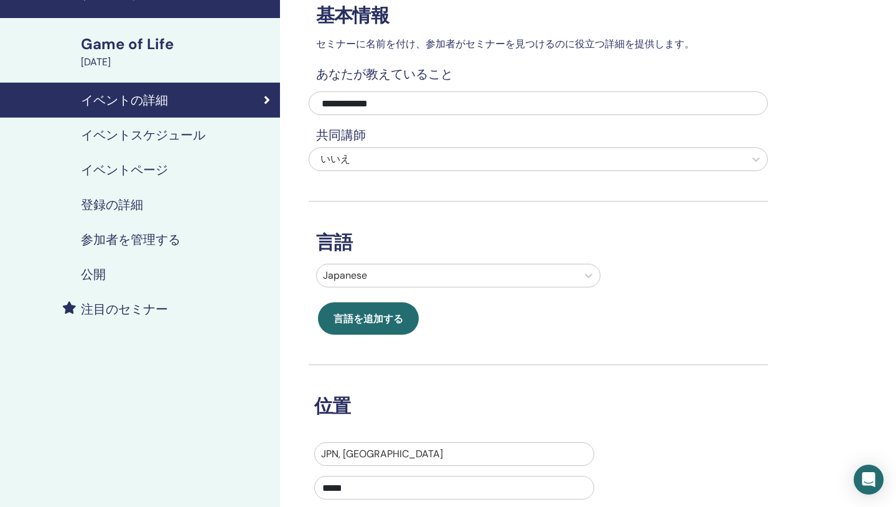 The image size is (896, 507). What do you see at coordinates (124, 100) in the screenshot?
I see `h4: イベントの詳細` at bounding box center [124, 100].